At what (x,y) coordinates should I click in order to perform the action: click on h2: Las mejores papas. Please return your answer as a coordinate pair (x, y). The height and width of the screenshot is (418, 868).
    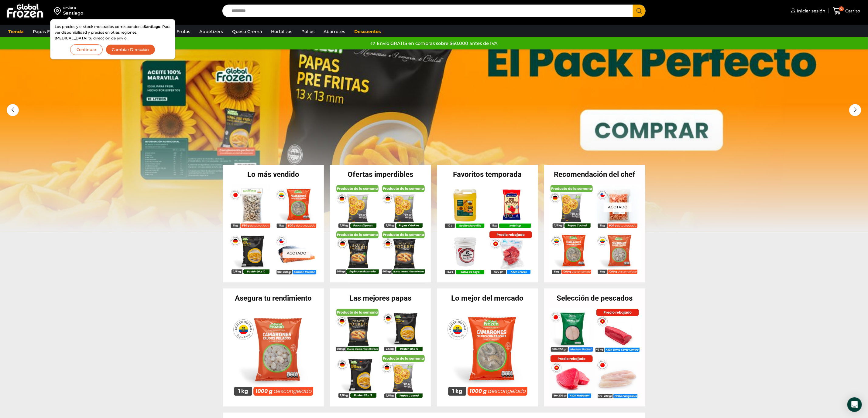
    Looking at the image, I should click on (380, 298).